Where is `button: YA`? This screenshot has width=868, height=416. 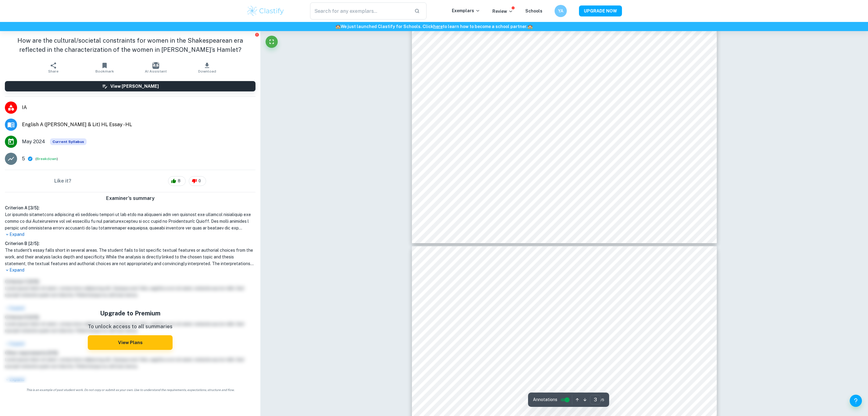
button: YA is located at coordinates (561, 11).